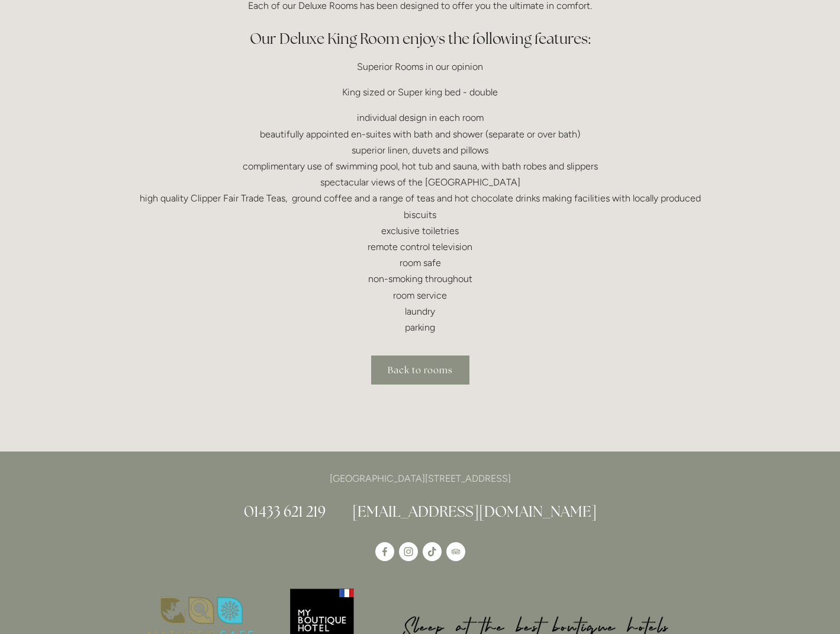  Describe the element at coordinates (432, 552) in the screenshot. I see `a: TikTok` at that location.